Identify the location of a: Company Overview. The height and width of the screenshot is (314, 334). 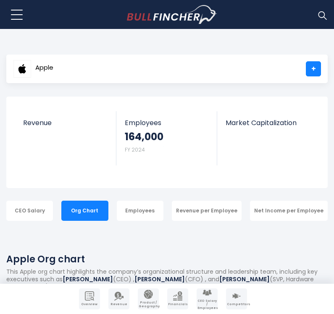
(89, 299).